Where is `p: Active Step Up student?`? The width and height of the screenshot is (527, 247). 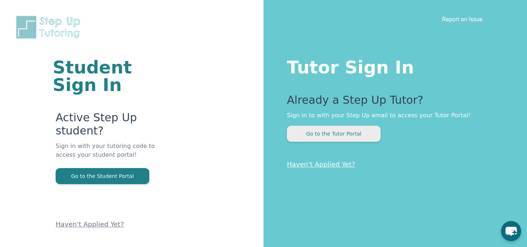 p: Active Step Up student? is located at coordinates (116, 127).